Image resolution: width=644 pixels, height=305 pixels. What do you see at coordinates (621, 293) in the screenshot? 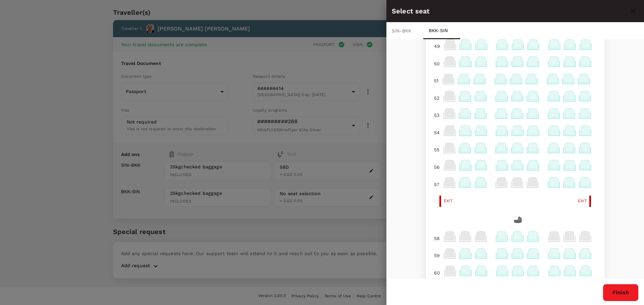
I see `button: Finish` at bounding box center [621, 293].